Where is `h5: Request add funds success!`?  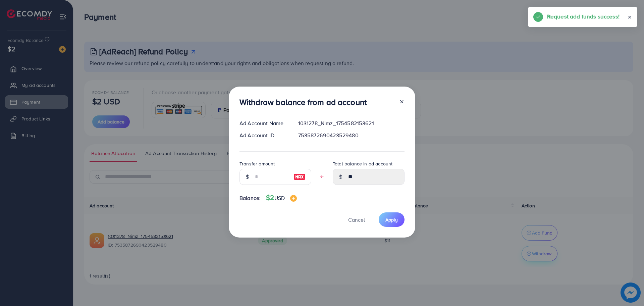
h5: Request add funds success! is located at coordinates (583, 16).